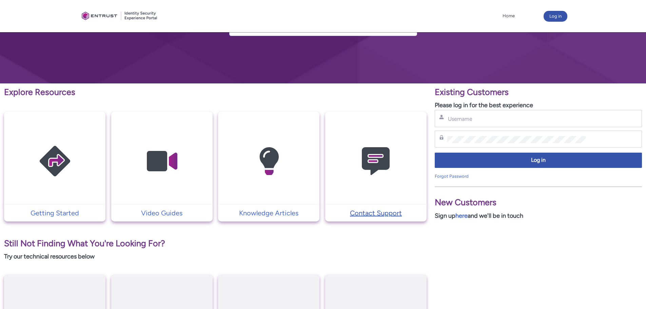  What do you see at coordinates (215, 92) in the screenshot?
I see `p: Explore Resources` at bounding box center [215, 92].